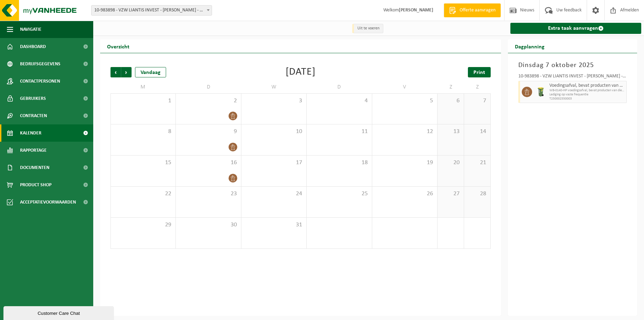 This screenshot has height=320, width=644. What do you see at coordinates (55, 8) in the screenshot?
I see `div: Customer Care Chat` at bounding box center [55, 8].